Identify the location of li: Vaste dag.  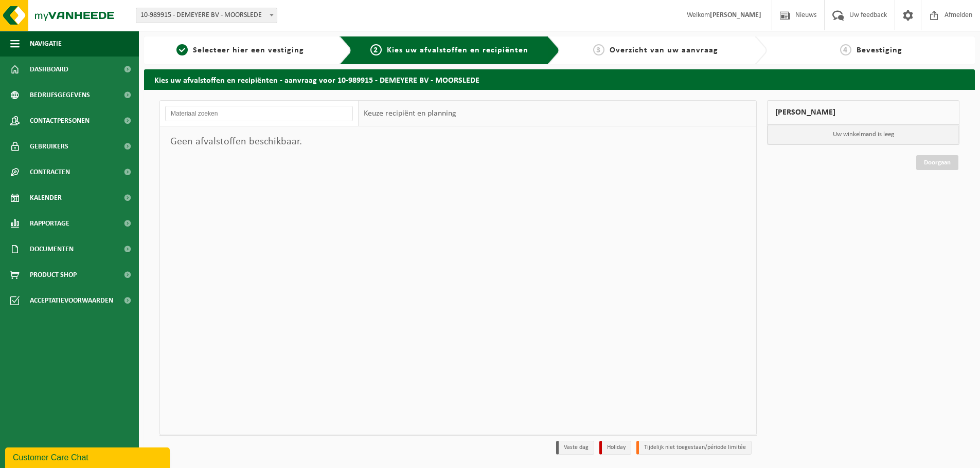
(575, 447).